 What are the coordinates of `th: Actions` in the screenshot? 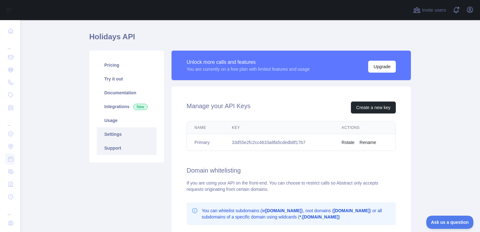 It's located at (364, 127).